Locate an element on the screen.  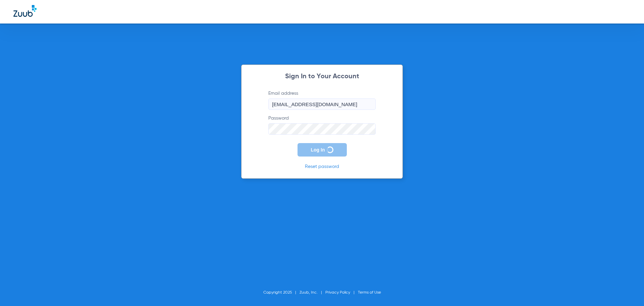
a: Privacy Policy is located at coordinates (338, 292).